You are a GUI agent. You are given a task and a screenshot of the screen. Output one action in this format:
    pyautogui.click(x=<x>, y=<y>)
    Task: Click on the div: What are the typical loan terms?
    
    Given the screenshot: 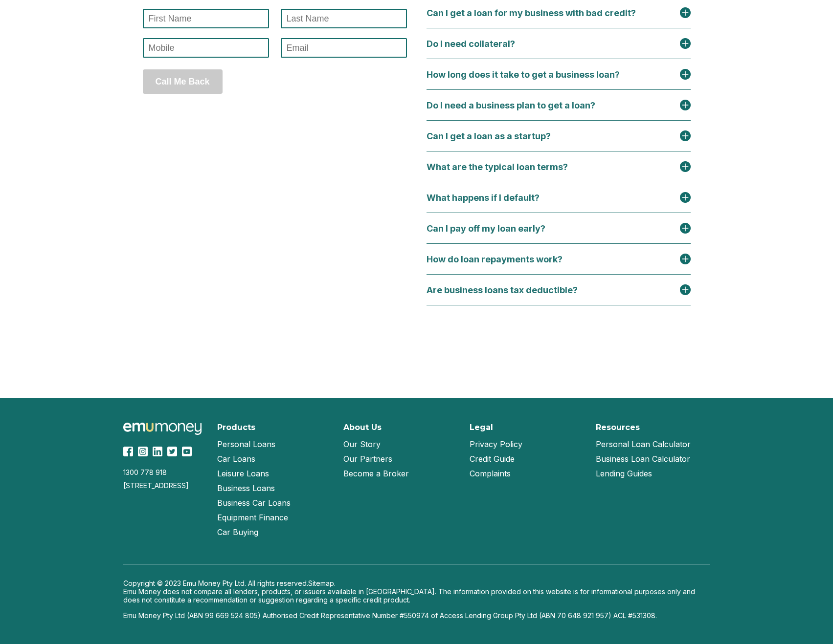 What is the action you would take?
    pyautogui.click(x=502, y=167)
    